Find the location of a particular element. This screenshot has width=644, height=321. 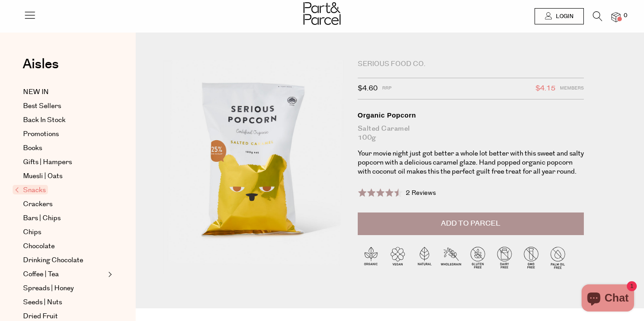

img: P_P-ICONS-Live_Bec_V11_Natural.svg is located at coordinates (424, 258).